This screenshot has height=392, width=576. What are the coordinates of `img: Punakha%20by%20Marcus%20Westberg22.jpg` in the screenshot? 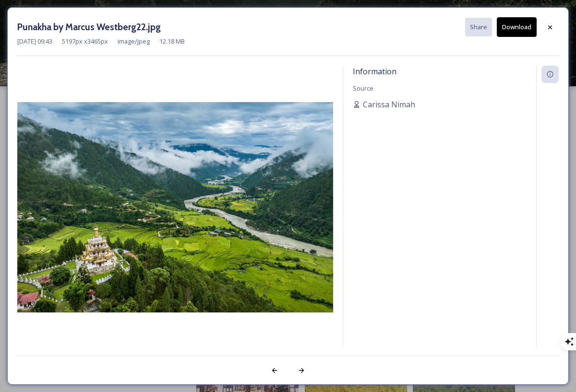 It's located at (175, 207).